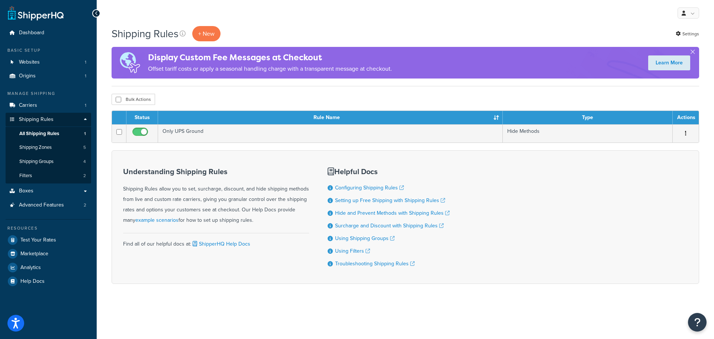 This screenshot has height=339, width=714. I want to click on td: Only UPS Ground, so click(330, 133).